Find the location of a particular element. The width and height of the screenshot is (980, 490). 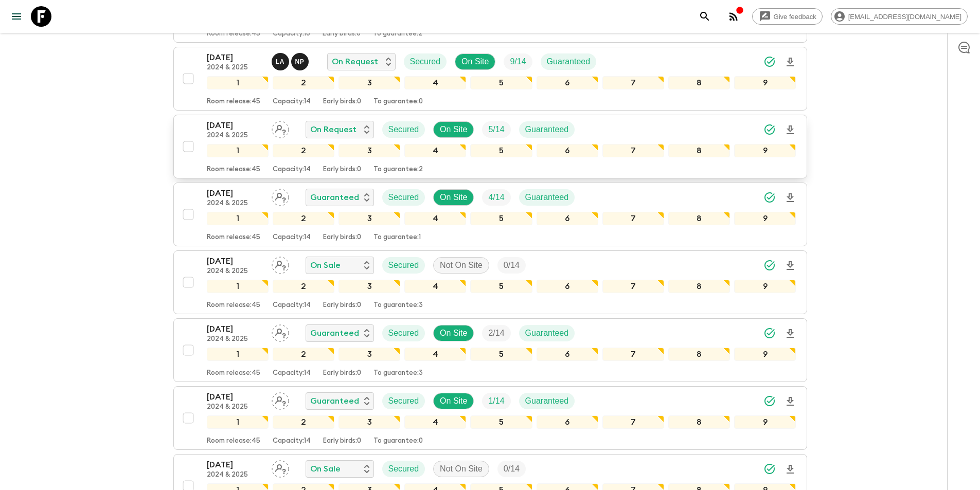

span: Luis Altamirano - Galapagos, Natalia Pesantes - Mainland is located at coordinates (291, 60).